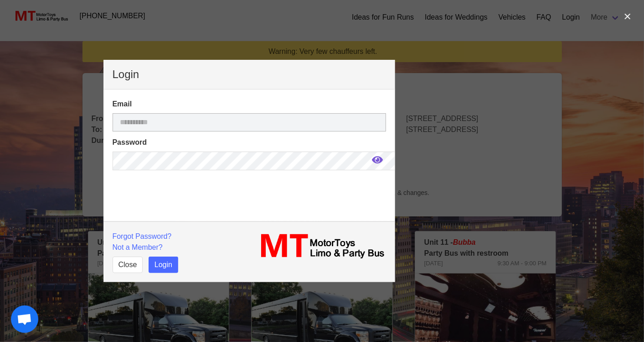 The height and width of the screenshot is (342, 644). Describe the element at coordinates (250, 74) in the screenshot. I see `p: Login` at that location.